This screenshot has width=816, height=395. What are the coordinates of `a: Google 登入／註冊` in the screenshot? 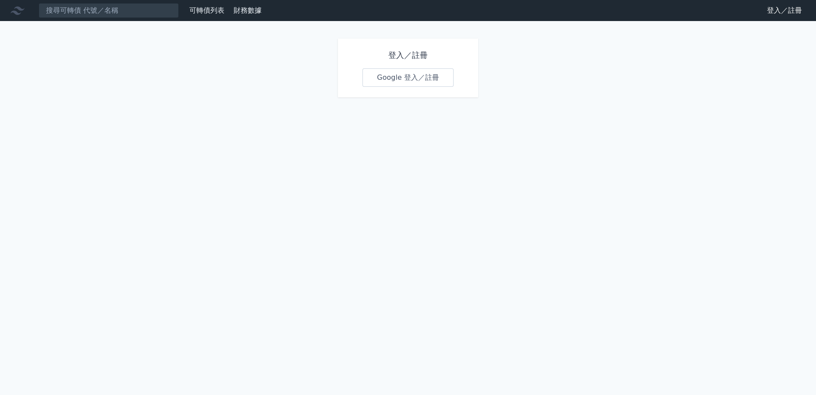 It's located at (408, 78).